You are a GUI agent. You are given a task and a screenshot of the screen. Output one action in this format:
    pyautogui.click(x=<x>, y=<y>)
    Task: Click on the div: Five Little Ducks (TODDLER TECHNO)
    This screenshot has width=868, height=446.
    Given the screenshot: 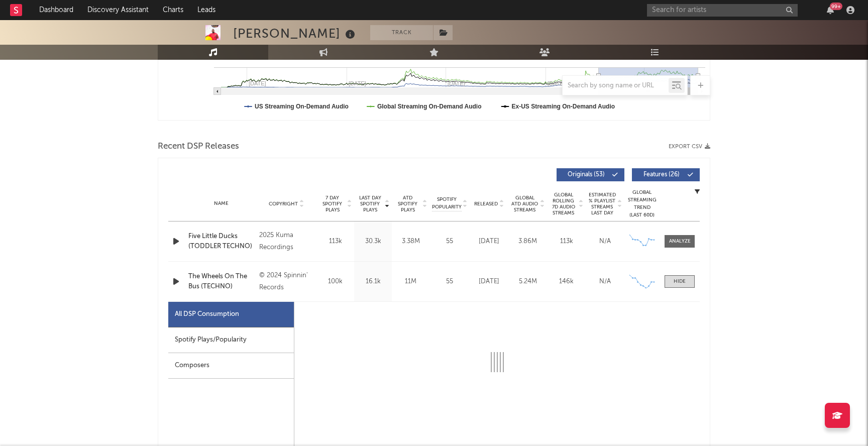 What is the action you would take?
    pyautogui.click(x=221, y=241)
    